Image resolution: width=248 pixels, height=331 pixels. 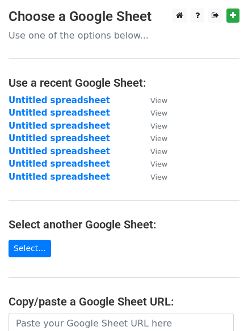 What do you see at coordinates (29, 248) in the screenshot?
I see `a: Select...` at bounding box center [29, 248].